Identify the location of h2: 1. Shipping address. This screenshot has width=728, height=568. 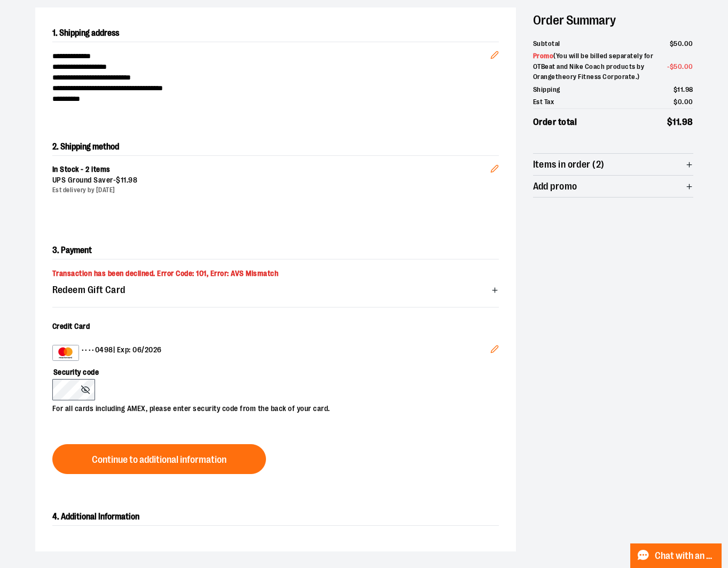
(276, 33).